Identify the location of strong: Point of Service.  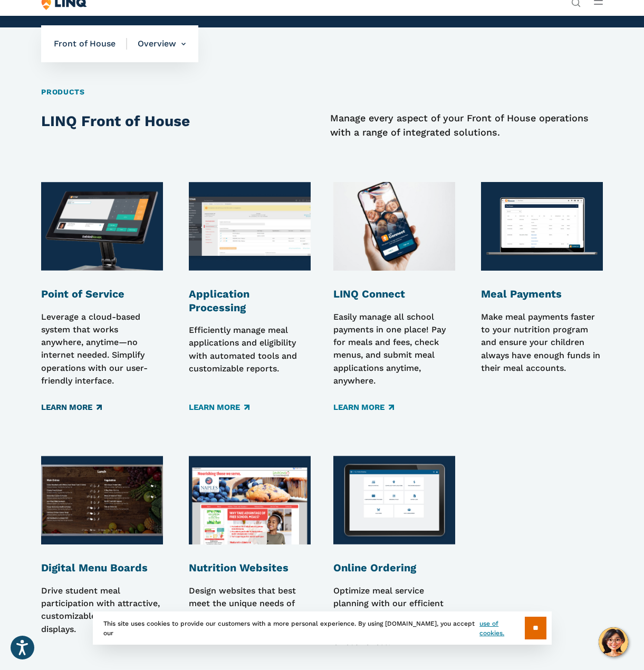
(83, 294).